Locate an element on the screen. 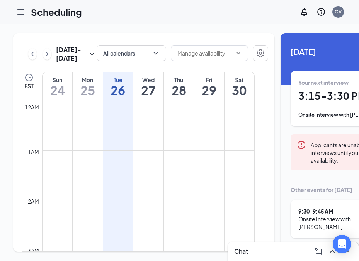 The image size is (359, 261). a: August 24, 2025 is located at coordinates (57, 86).